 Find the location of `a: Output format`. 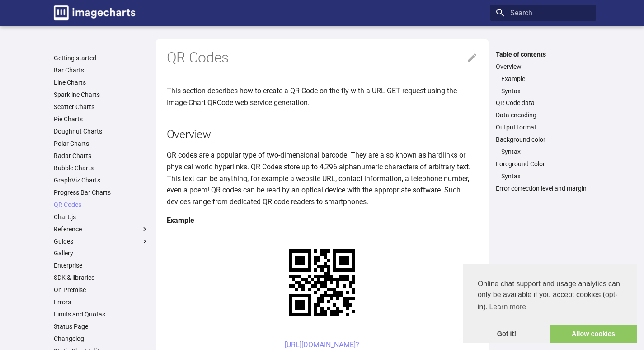

a: Output format is located at coordinates (543, 127).